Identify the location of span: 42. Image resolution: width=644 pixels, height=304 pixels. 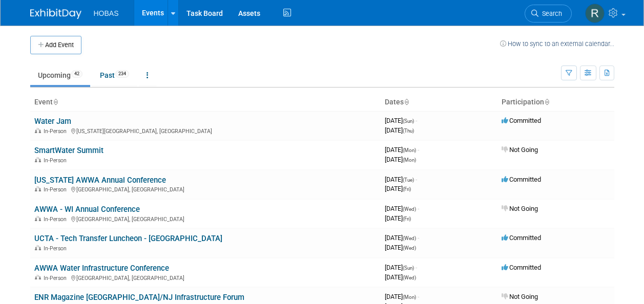
(77, 74).